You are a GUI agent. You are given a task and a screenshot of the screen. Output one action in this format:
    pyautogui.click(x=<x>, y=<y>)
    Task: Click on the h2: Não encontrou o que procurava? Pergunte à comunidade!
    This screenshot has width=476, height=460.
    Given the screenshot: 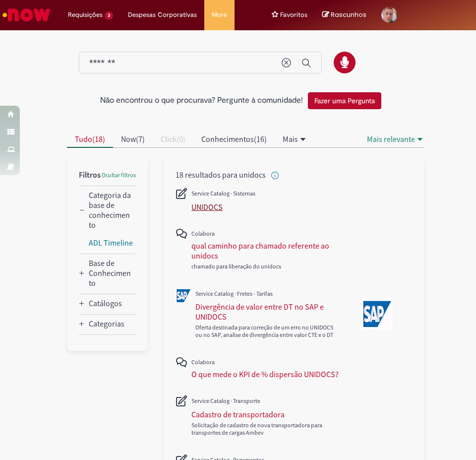 What is the action you would take?
    pyautogui.click(x=201, y=101)
    